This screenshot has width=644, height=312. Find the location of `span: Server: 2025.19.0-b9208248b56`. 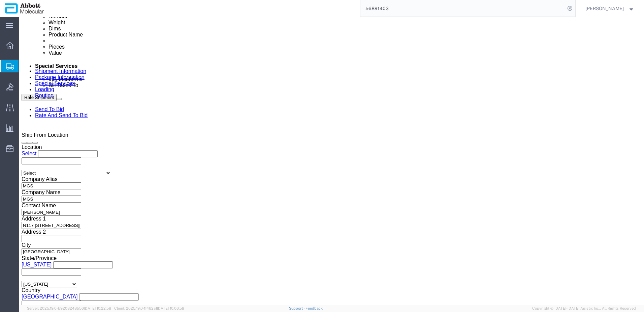

span: Server: 2025.19.0-b9208248b56 is located at coordinates (69, 308).